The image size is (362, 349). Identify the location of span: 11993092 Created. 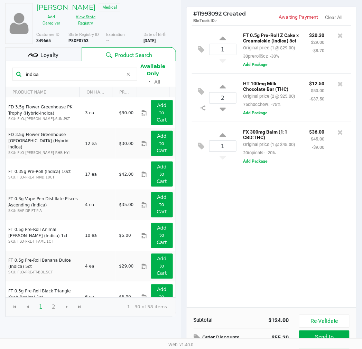
(220, 13).